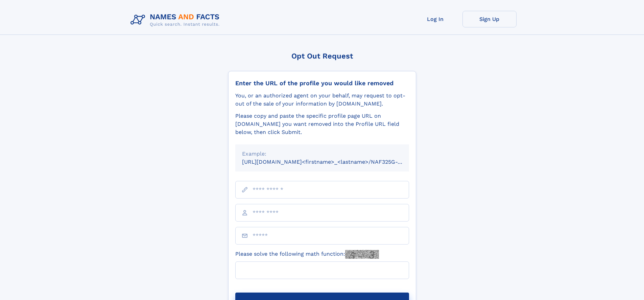 This screenshot has height=300, width=644. Describe the element at coordinates (322, 154) in the screenshot. I see `div: Example:` at that location.